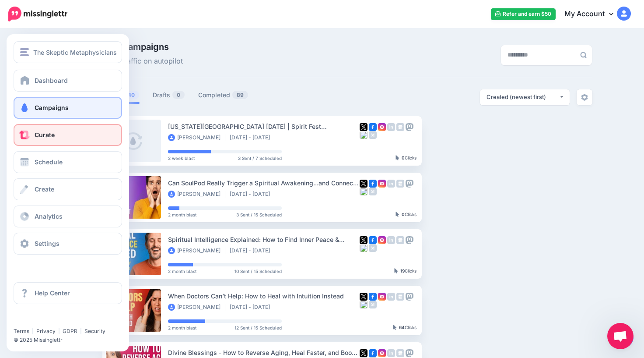 This screenshot has height=358, width=644. What do you see at coordinates (169, 95) in the screenshot?
I see `a: Drafts0` at bounding box center [169, 95].